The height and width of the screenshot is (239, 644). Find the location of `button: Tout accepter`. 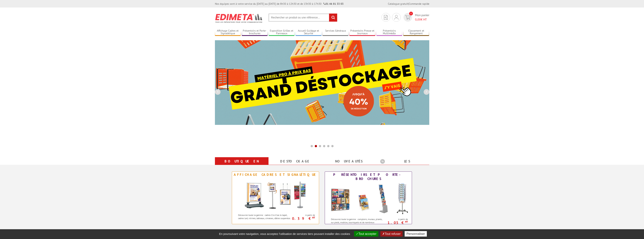

button: Tout accepter is located at coordinates (366, 234).